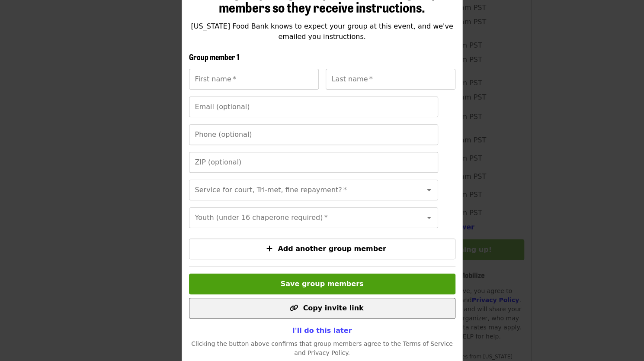  I want to click on button: Add another group member, so click(322, 249).